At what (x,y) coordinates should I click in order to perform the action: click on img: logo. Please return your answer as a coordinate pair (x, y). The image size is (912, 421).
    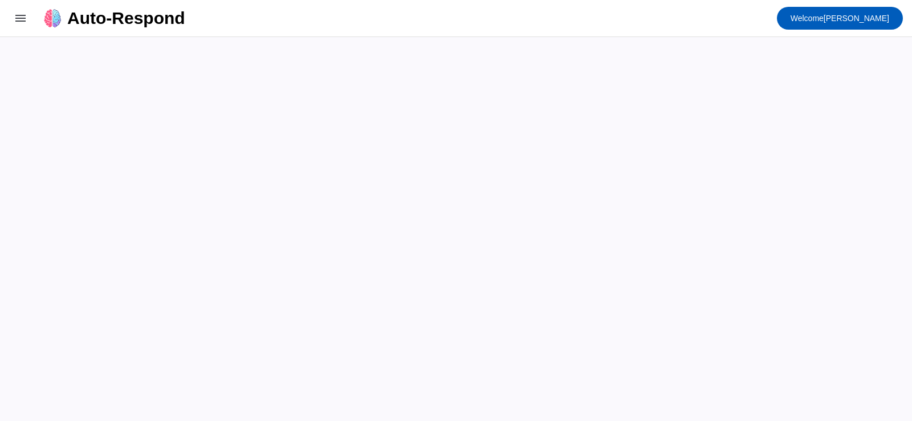
    Looking at the image, I should click on (52, 18).